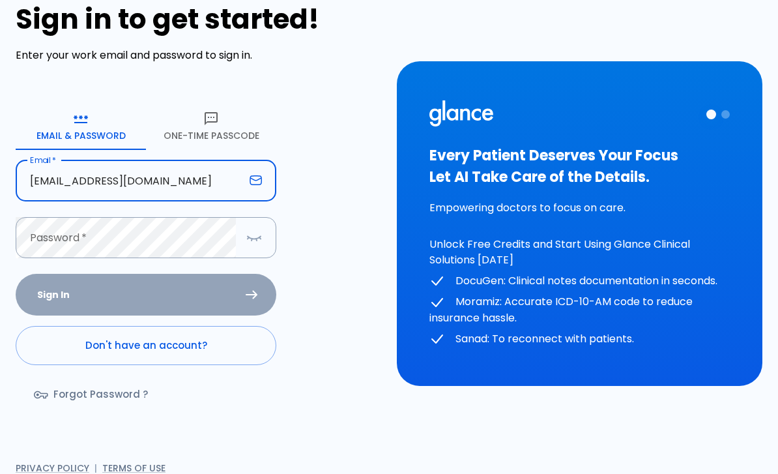 The width and height of the screenshot is (778, 474). Describe the element at coordinates (130, 181) in the screenshot. I see `input: dr.ahmed@clinic.com` at that location.